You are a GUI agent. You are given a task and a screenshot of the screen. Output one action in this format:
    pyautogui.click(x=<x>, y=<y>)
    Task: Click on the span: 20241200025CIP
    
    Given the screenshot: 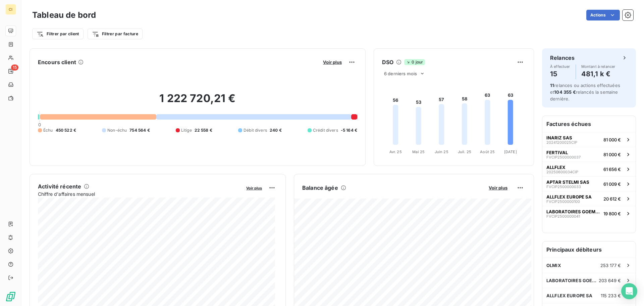 What is the action you would take?
    pyautogui.click(x=562, y=143)
    